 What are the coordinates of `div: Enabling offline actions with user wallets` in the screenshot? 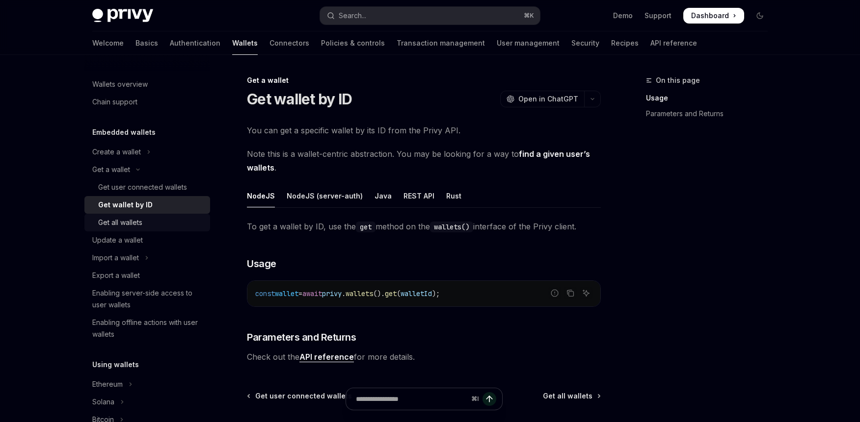 It's located at (148, 329).